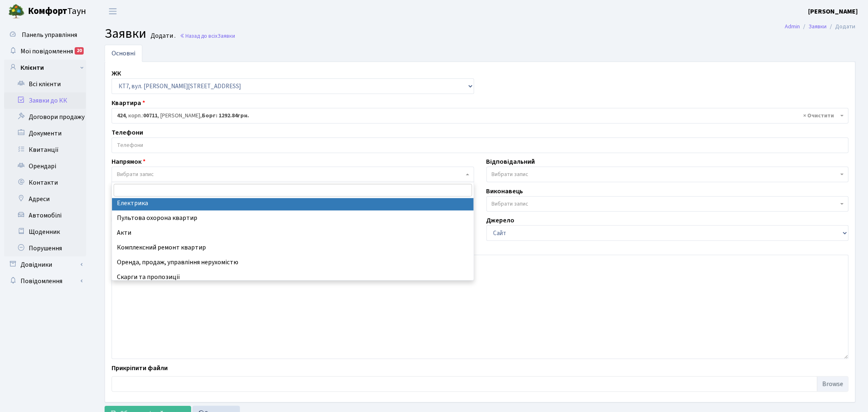  What do you see at coordinates (128, 162) in the screenshot?
I see `label: Напрямок` at bounding box center [128, 162].